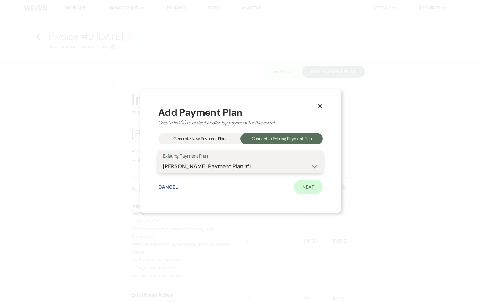 The height and width of the screenshot is (302, 481). I want to click on a: Next, so click(308, 187).